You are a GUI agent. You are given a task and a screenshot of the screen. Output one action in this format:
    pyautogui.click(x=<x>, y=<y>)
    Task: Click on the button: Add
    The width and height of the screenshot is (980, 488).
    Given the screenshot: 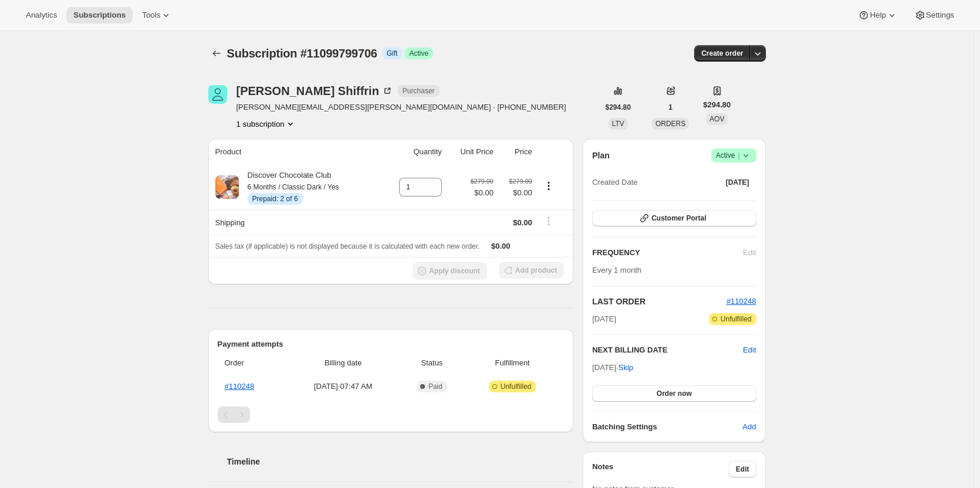 What is the action you would take?
    pyautogui.click(x=749, y=427)
    